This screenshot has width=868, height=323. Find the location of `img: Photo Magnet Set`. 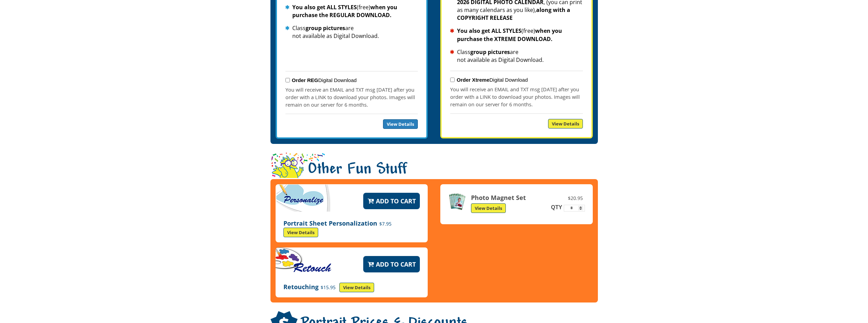

img: Photo Magnet Set is located at coordinates (457, 201).